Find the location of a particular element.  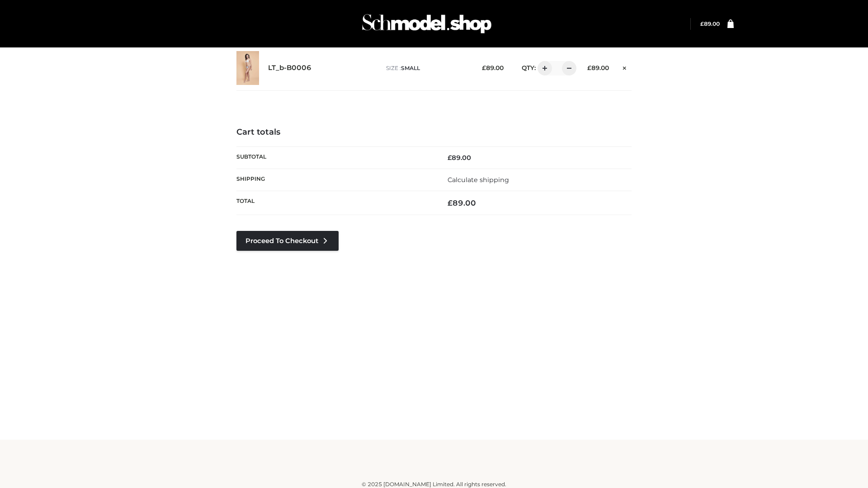

a: Schmodel Admin 964 is located at coordinates (427, 23).